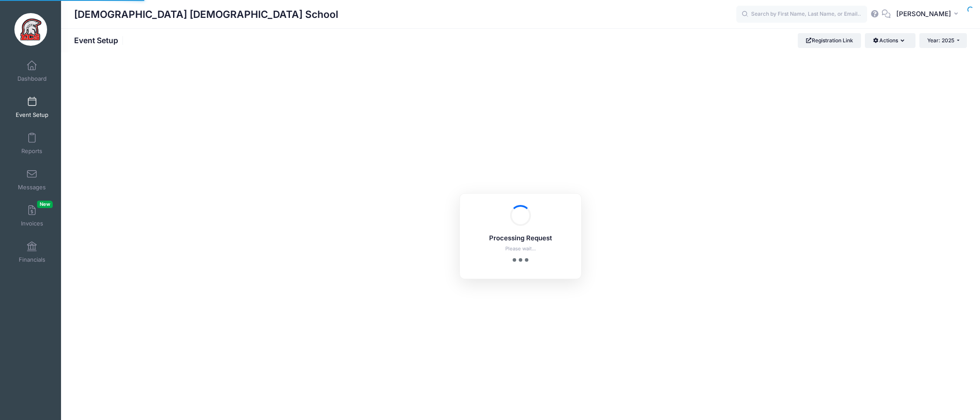  What do you see at coordinates (829, 40) in the screenshot?
I see `a: Registration Link` at bounding box center [829, 40].